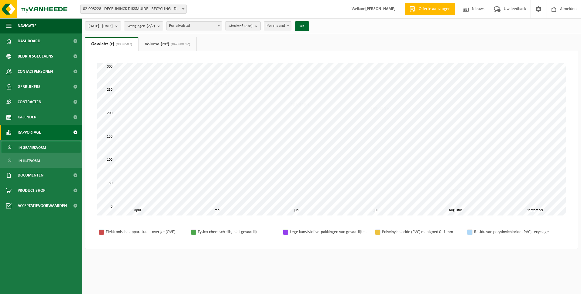 This screenshot has width=581, height=294. Describe the element at coordinates (27, 26) in the screenshot. I see `span: Navigatie` at that location.